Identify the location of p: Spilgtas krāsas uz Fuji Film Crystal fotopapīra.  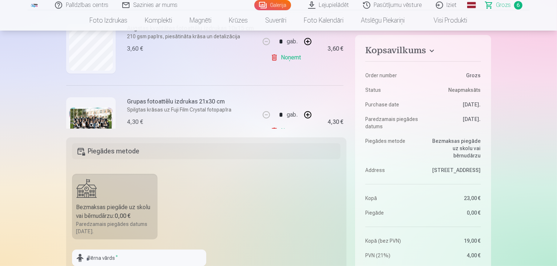
(180, 110).